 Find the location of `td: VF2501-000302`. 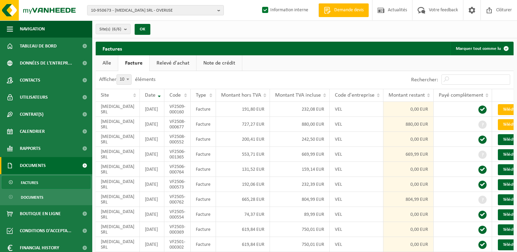

td: VF2501-000302 is located at coordinates (177, 245).